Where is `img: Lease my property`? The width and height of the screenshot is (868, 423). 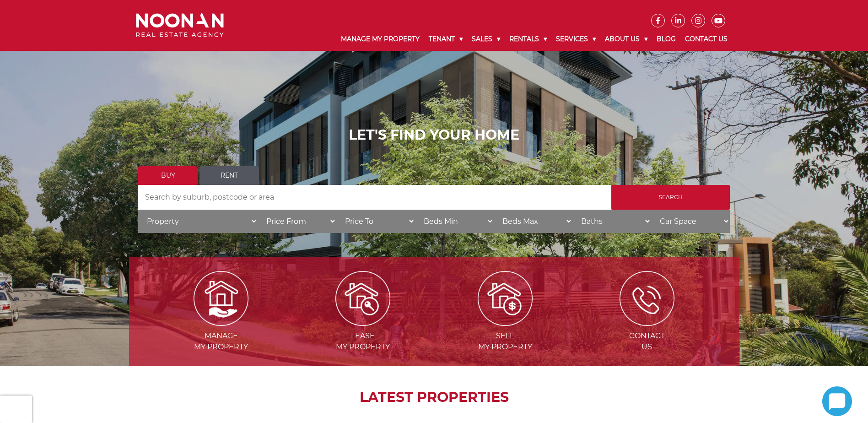
img: Lease my property is located at coordinates (363, 299).